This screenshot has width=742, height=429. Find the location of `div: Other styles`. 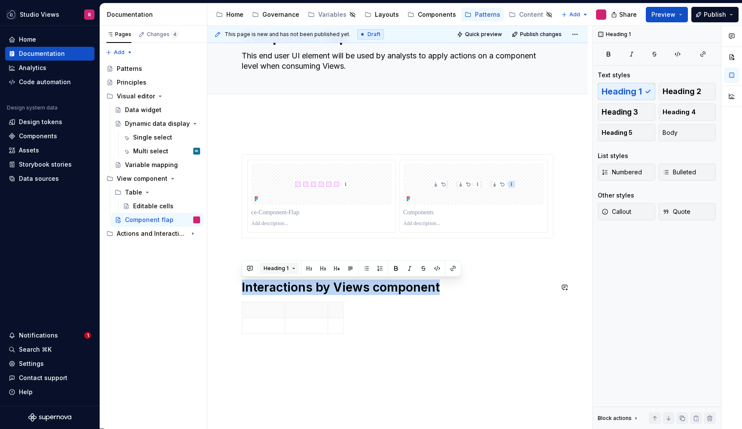

div: Other styles is located at coordinates (616, 195).